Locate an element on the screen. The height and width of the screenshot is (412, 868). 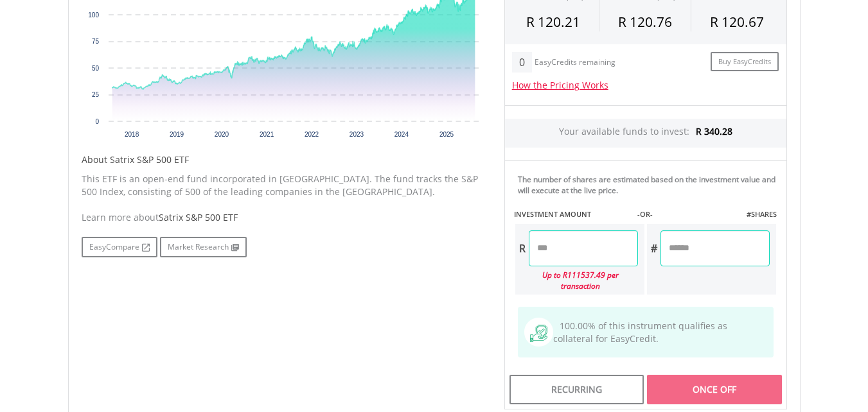
div: Your available funds to invest: is located at coordinates (645, 133).